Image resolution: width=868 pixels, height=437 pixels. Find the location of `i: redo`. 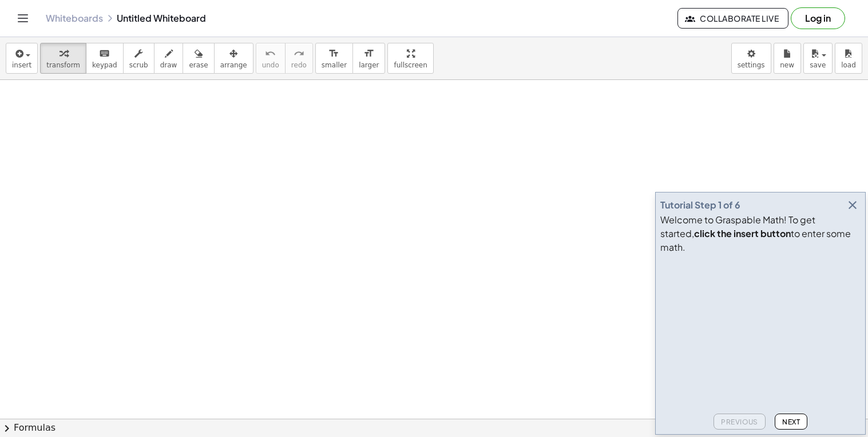

i: redo is located at coordinates (298, 54).